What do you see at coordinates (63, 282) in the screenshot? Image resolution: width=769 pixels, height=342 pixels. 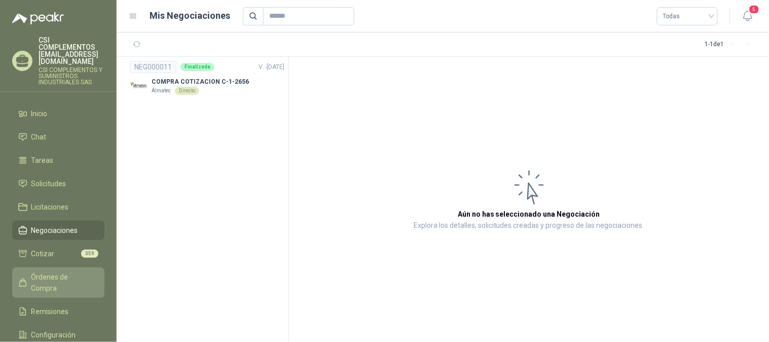 I see `span: Órdenes de Compra` at bounding box center [63, 282].